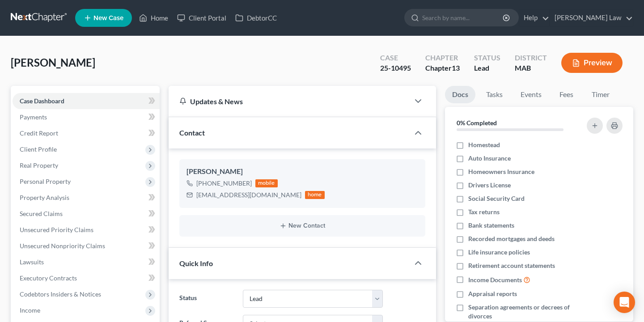  Describe the element at coordinates (592, 63) in the screenshot. I see `button: Preview` at that location.